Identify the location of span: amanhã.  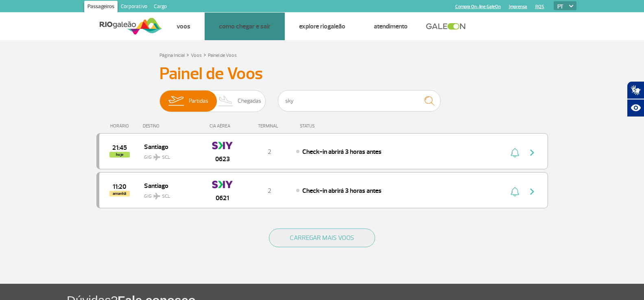
(119, 194).